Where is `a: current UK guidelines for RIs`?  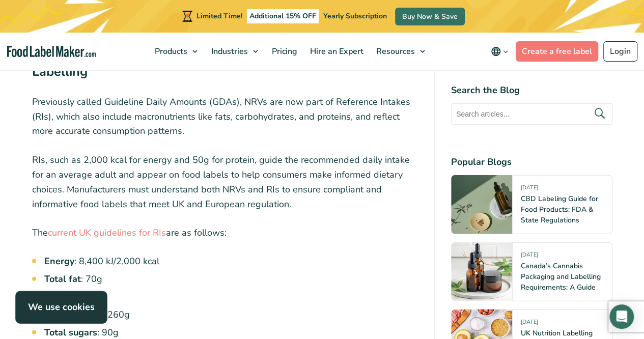
a: current UK guidelines for RIs is located at coordinates (107, 233).